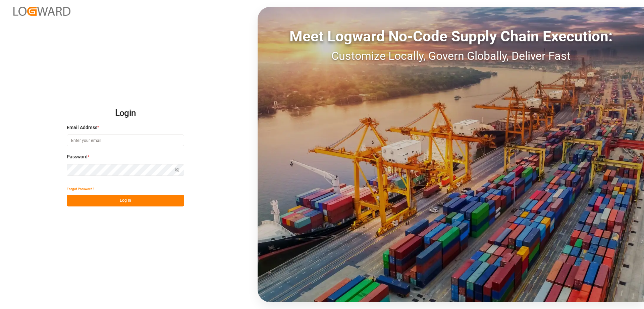  I want to click on span: Password, so click(77, 156).